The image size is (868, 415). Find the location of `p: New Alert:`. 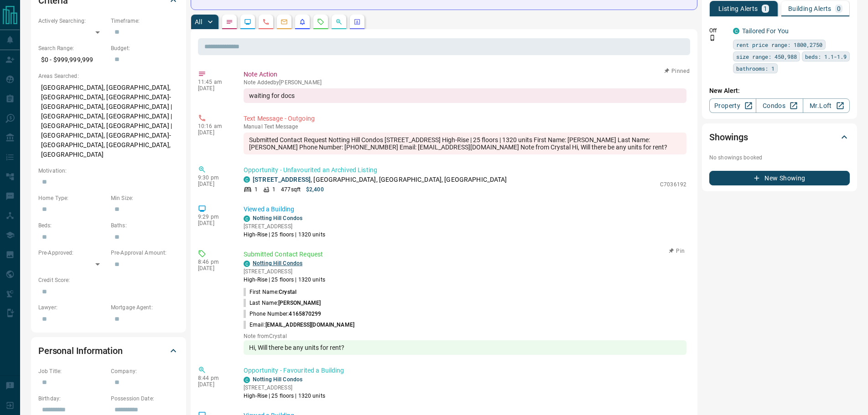

p: New Alert: is located at coordinates (780, 91).